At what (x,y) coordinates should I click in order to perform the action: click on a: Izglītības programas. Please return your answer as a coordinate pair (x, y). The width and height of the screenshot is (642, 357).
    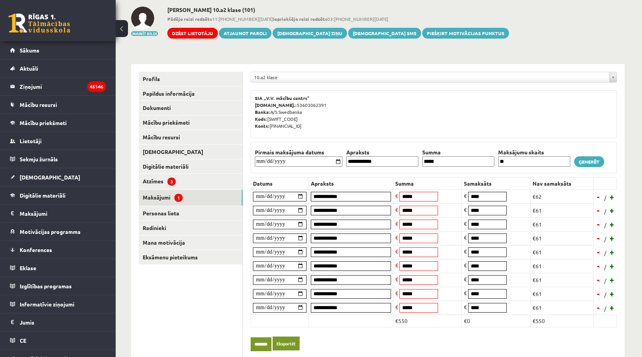
    Looking at the image, I should click on (58, 286).